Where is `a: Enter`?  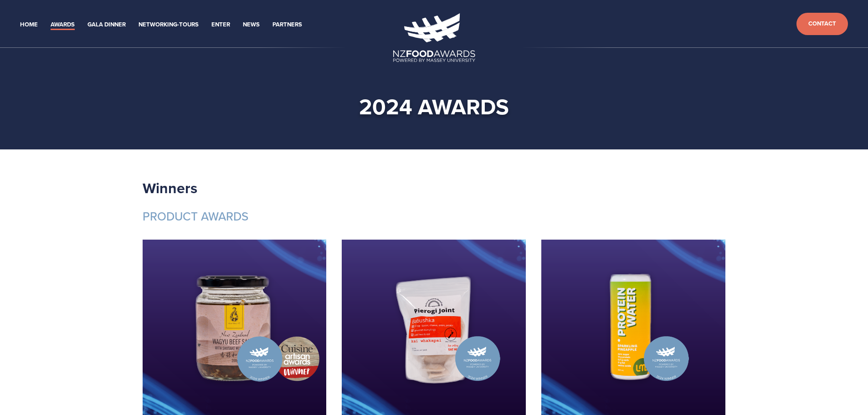 a: Enter is located at coordinates (221, 24).